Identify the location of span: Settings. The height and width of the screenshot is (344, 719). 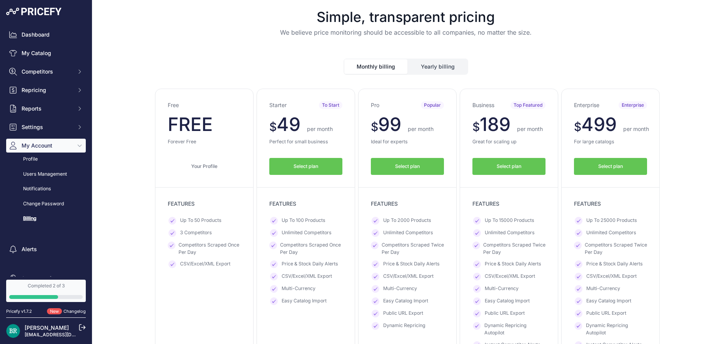
(47, 127).